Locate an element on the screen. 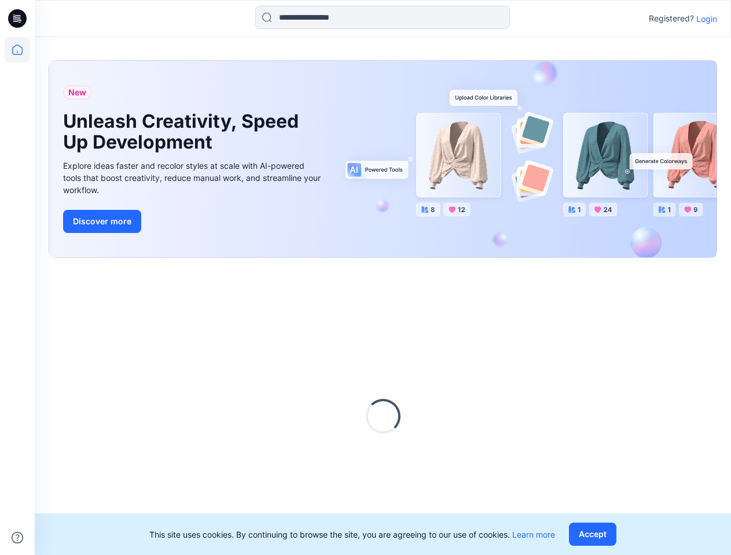  button: Accept is located at coordinates (593, 535).